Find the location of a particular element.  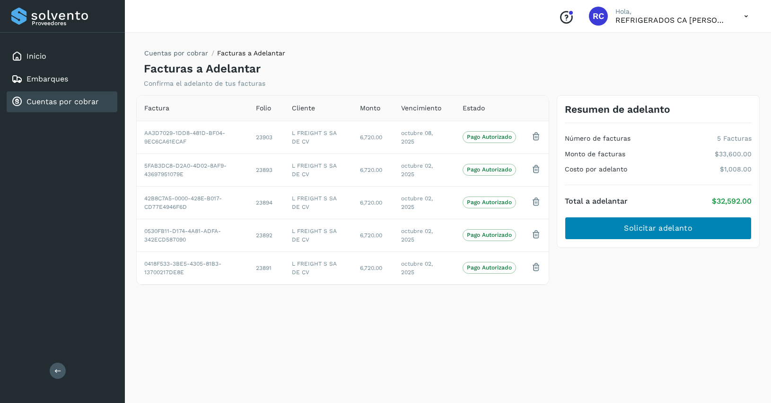

div: Inicio is located at coordinates (62, 56).